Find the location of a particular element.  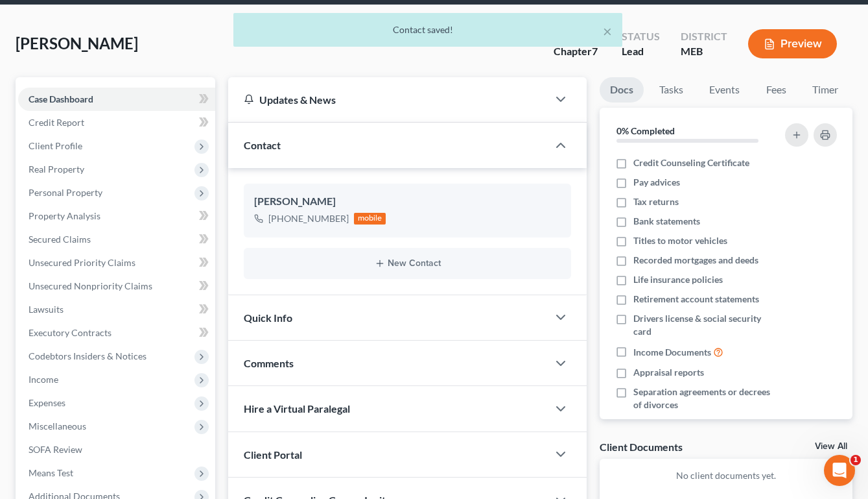

div: Client Documents is located at coordinates (641, 446).